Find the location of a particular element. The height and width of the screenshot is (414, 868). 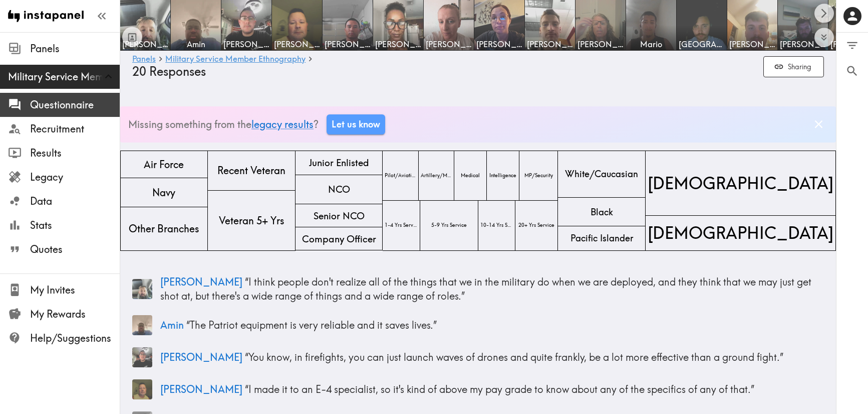

span: Military Service Member Ethnography is located at coordinates (64, 77).